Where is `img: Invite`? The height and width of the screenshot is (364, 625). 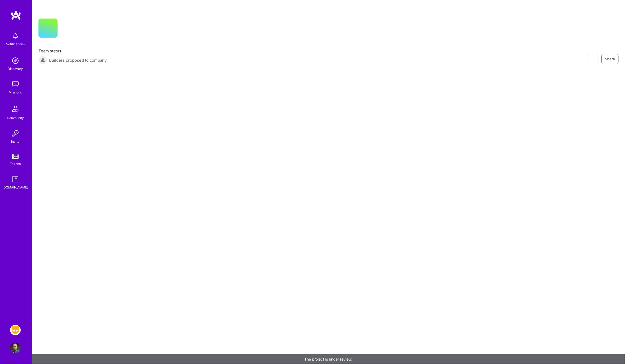
img: Invite is located at coordinates (16, 134).